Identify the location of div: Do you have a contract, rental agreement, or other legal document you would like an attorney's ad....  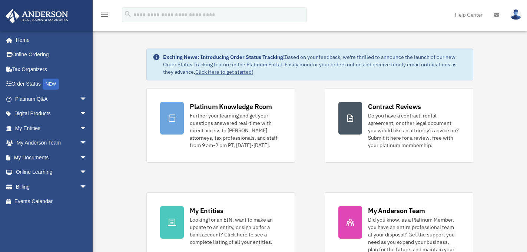
(413, 130).